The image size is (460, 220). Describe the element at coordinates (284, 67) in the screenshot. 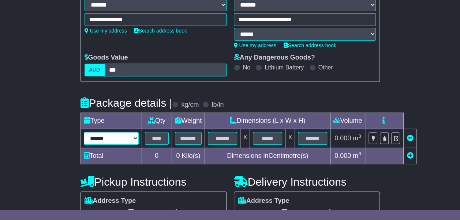

I see `label: Lithium Battery` at that location.